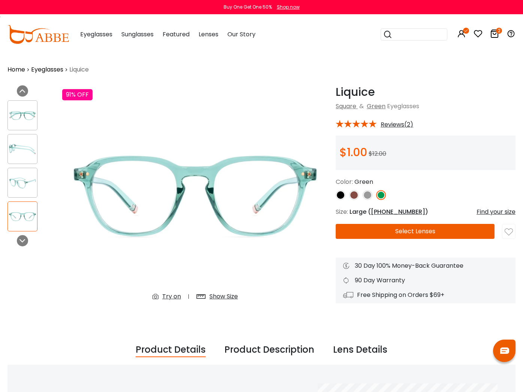  I want to click on span: $1.00, so click(353, 152).